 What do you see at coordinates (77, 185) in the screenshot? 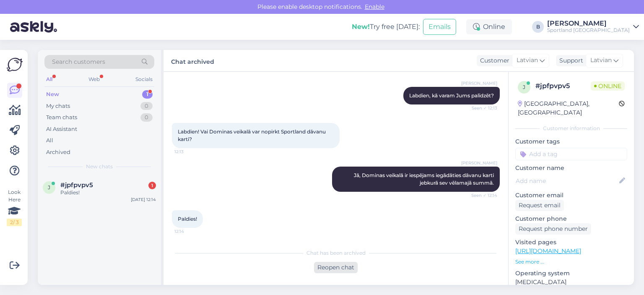
I see `span: #jpfpvpv5` at bounding box center [77, 185].